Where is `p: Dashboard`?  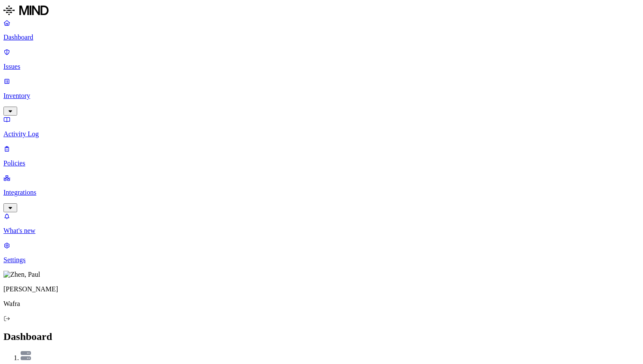
p: Dashboard is located at coordinates (322, 38).